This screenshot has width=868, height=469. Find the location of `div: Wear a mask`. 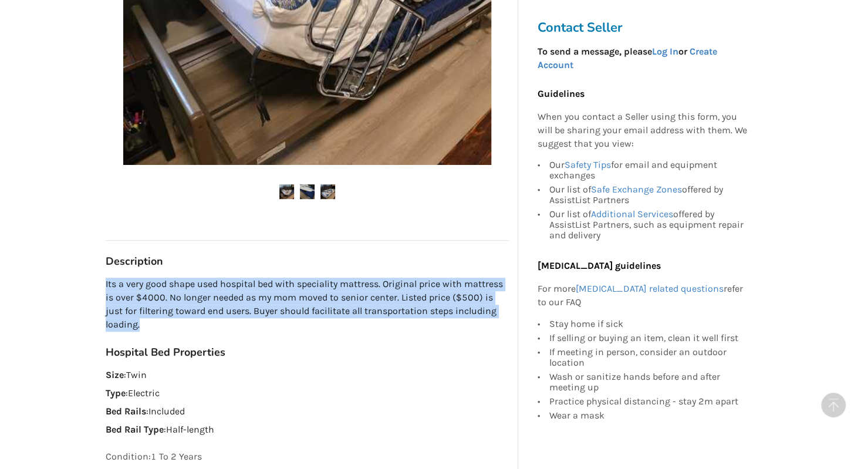

div: Wear a mask is located at coordinates (648, 414).